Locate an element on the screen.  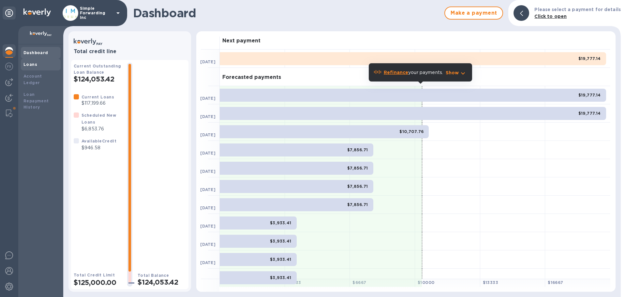
b: Loans is located at coordinates (30, 64).